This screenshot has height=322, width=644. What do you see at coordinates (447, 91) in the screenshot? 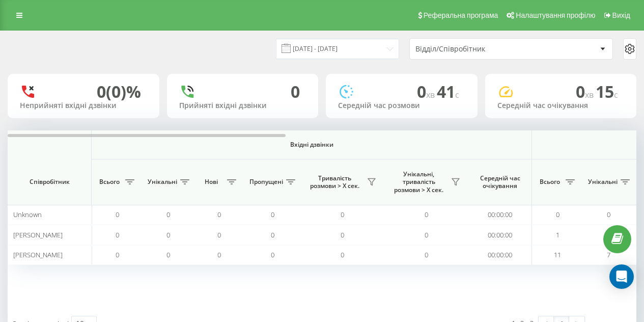
I see `span: 41` at bounding box center [447, 91].